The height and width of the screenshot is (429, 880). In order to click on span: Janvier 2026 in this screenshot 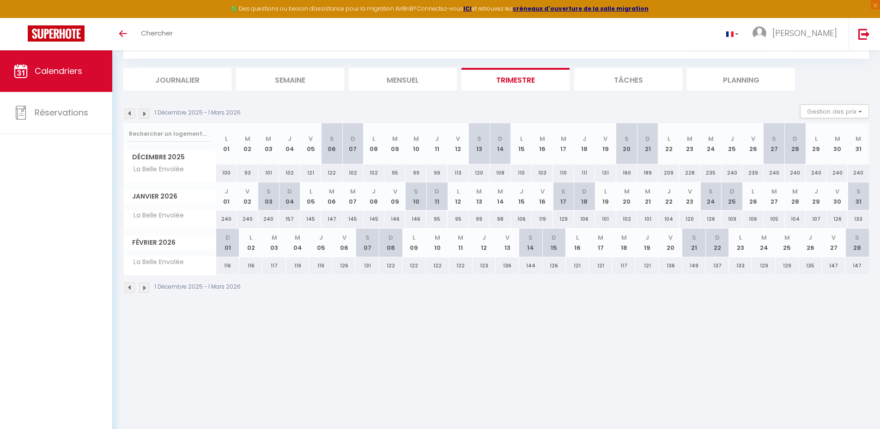, I will do `click(170, 196)`.